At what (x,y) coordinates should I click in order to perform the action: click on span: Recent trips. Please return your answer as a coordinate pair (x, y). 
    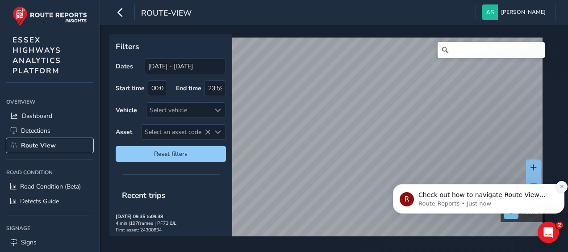
    Looking at the image, I should click on (144, 195).